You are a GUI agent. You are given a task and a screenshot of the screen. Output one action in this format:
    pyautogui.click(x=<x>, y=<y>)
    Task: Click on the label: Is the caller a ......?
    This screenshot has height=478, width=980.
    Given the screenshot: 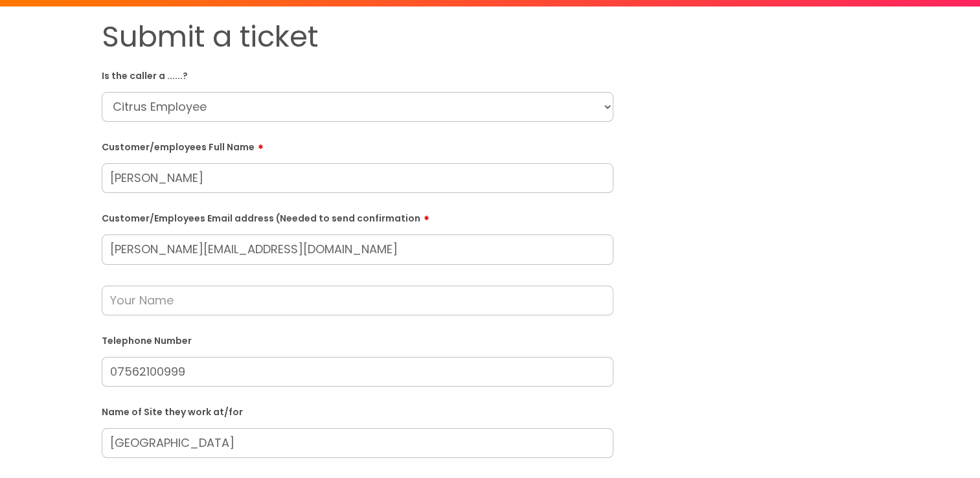 What is the action you would take?
    pyautogui.click(x=358, y=75)
    